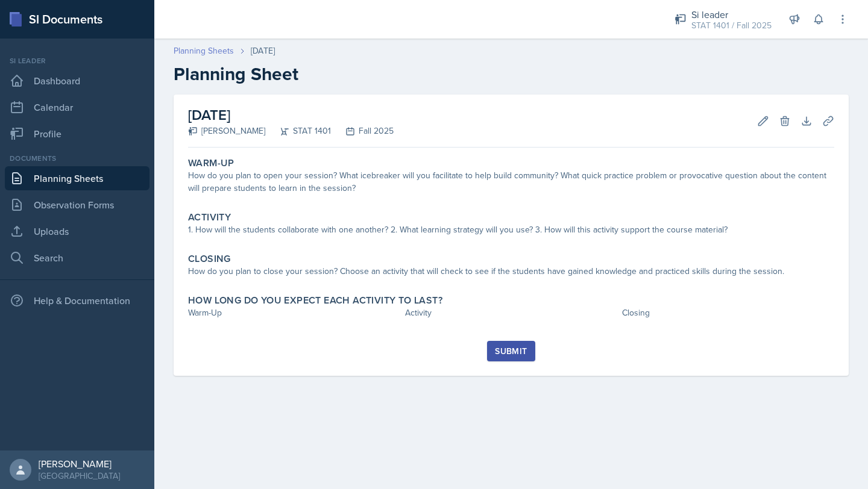 This screenshot has height=489, width=868. I want to click on a: Uploads, so click(78, 232).